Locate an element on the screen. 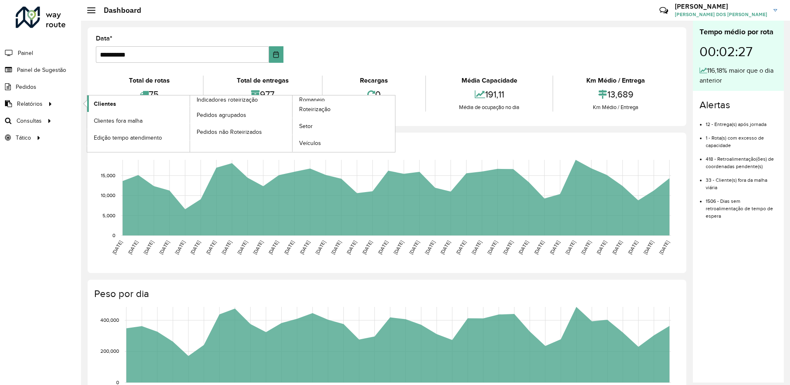  span: Tático is located at coordinates (23, 138).